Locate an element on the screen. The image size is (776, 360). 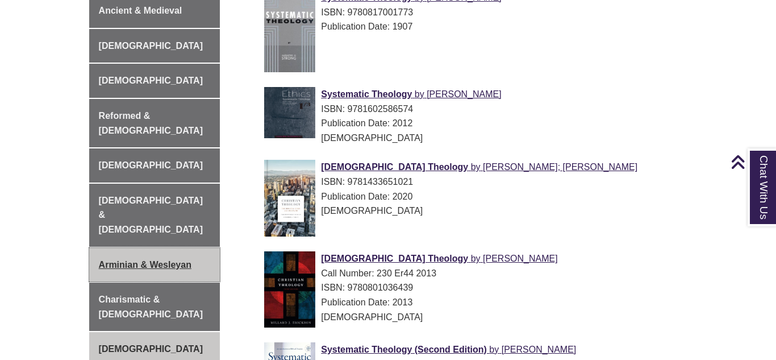
span: Systematic Theology is located at coordinates (367, 94).